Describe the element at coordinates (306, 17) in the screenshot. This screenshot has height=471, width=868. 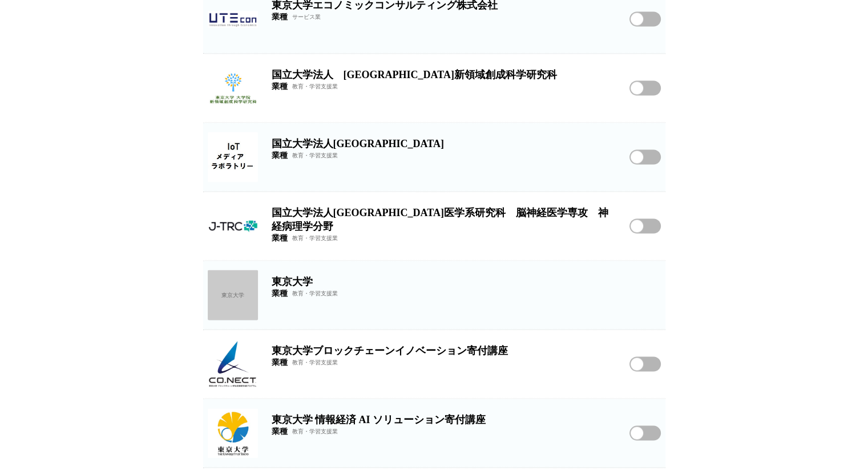
I see `span: サービス業` at that location.